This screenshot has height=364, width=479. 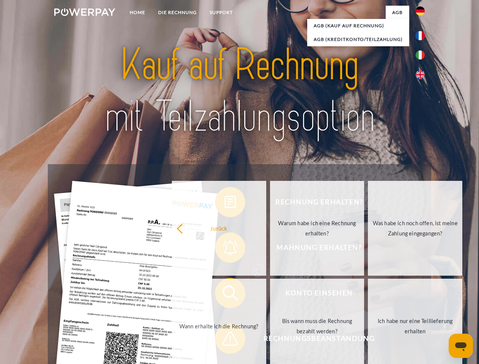 I want to click on a: Home, so click(x=137, y=13).